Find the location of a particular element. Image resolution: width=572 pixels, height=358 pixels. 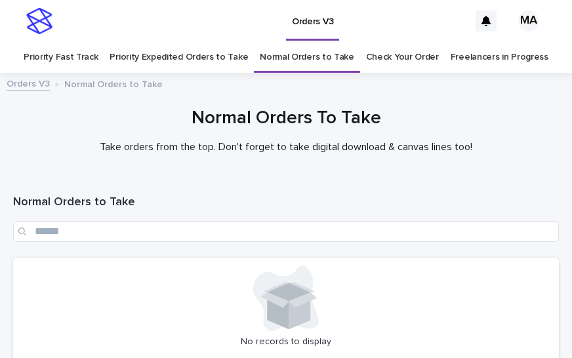

a: Priority Fast Track is located at coordinates (60, 57).